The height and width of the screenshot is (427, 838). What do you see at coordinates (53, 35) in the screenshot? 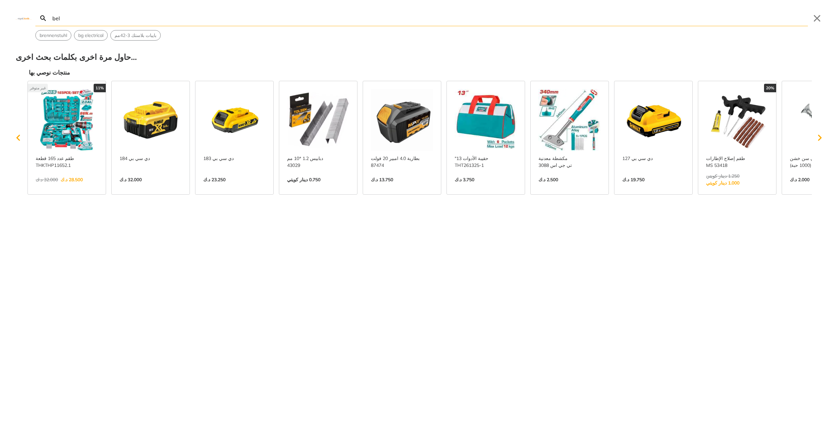
I see `span: brennenstuhl` at bounding box center [53, 35].